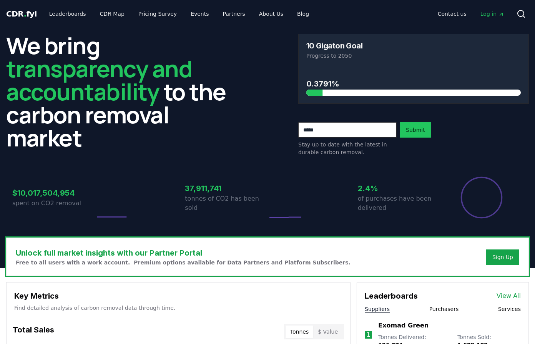  I want to click on a: CDR Map, so click(112, 14).